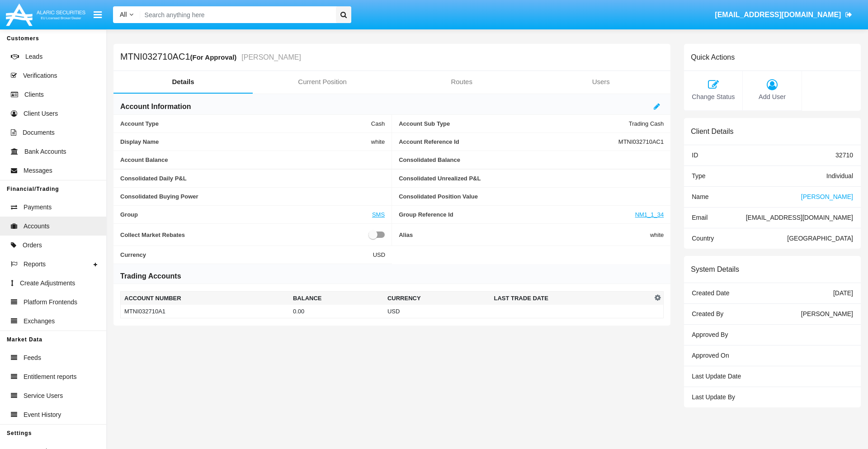 This screenshot has height=449, width=868. I want to click on td: USD, so click(437, 312).